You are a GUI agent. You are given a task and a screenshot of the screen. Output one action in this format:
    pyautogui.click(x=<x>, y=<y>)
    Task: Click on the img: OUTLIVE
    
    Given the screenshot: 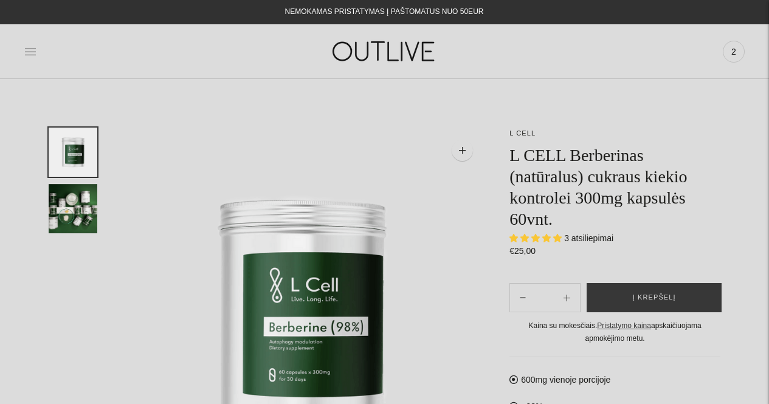 What is the action you would take?
    pyautogui.click(x=385, y=51)
    